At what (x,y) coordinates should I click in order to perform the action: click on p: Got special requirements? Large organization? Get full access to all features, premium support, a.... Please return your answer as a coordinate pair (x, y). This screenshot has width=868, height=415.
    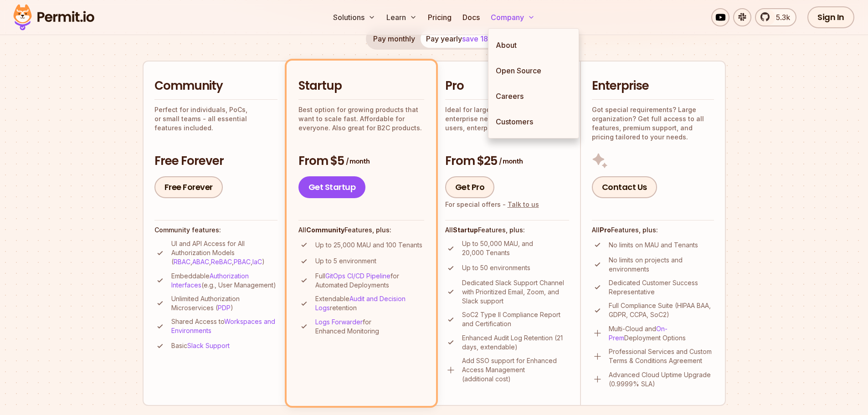
    Looking at the image, I should click on (653, 124).